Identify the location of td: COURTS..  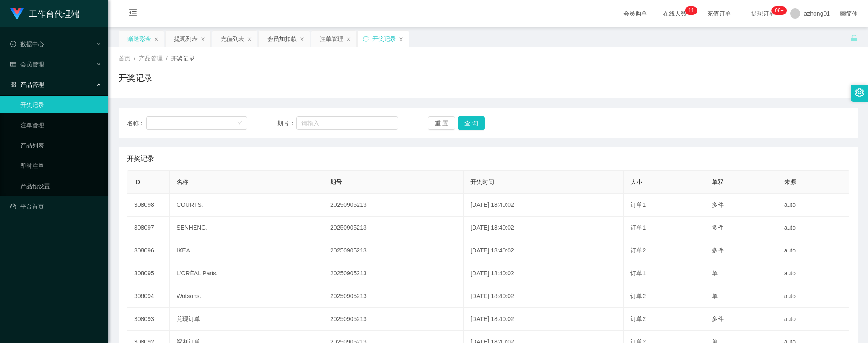
(246, 205).